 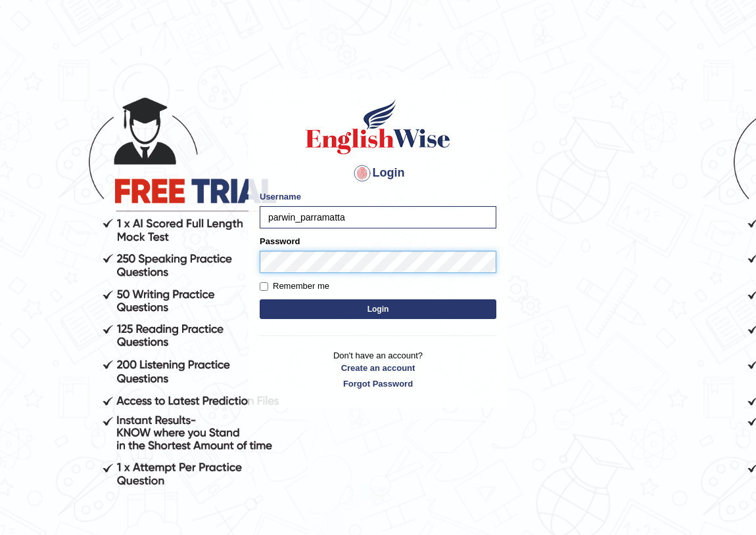 I want to click on button: Login, so click(x=378, y=309).